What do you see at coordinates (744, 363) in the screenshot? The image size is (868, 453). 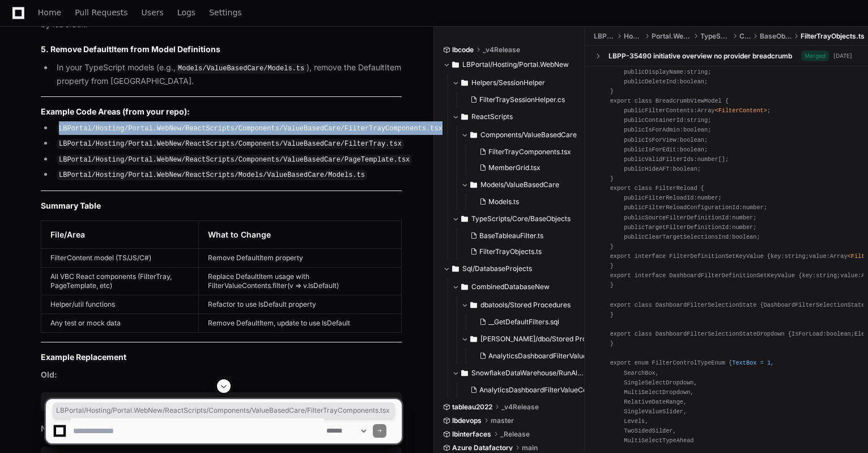 I see `span: TextBox` at bounding box center [744, 363].